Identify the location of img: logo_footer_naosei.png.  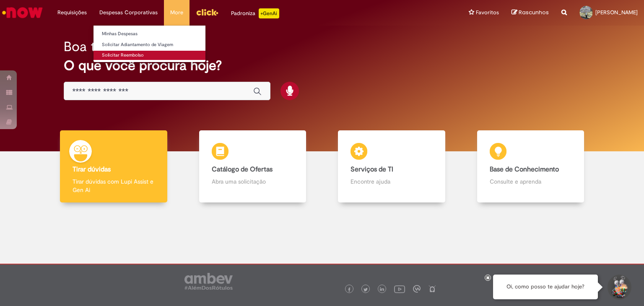
(432, 289).